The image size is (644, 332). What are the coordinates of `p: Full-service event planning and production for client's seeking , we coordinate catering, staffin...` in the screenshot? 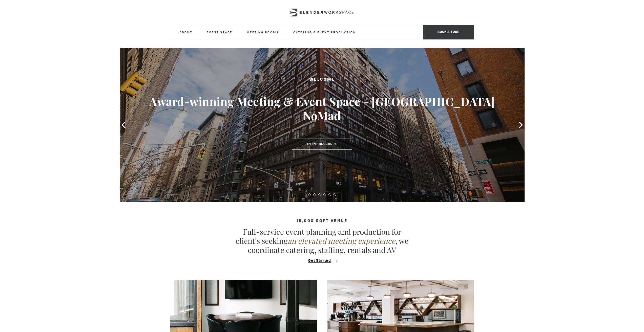 It's located at (322, 241).